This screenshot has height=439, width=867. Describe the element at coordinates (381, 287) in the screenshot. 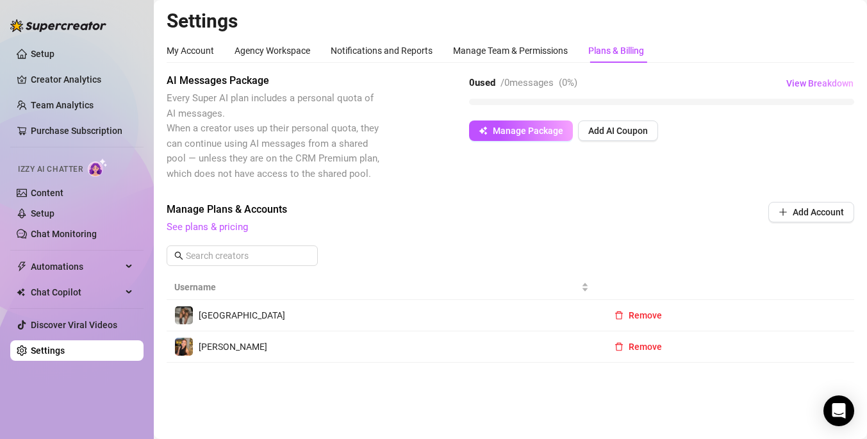

I see `th: Username` at that location.